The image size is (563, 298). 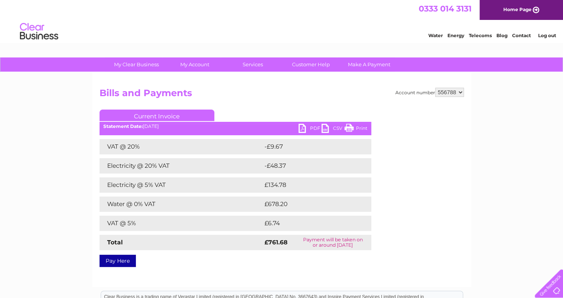 What do you see at coordinates (522, 35) in the screenshot?
I see `a: Contact` at bounding box center [522, 35].